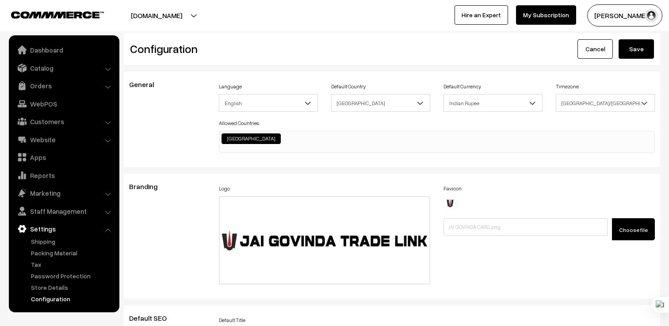 The height and width of the screenshot is (326, 669). Describe the element at coordinates (493, 103) in the screenshot. I see `span: Indian Rupee` at that location.